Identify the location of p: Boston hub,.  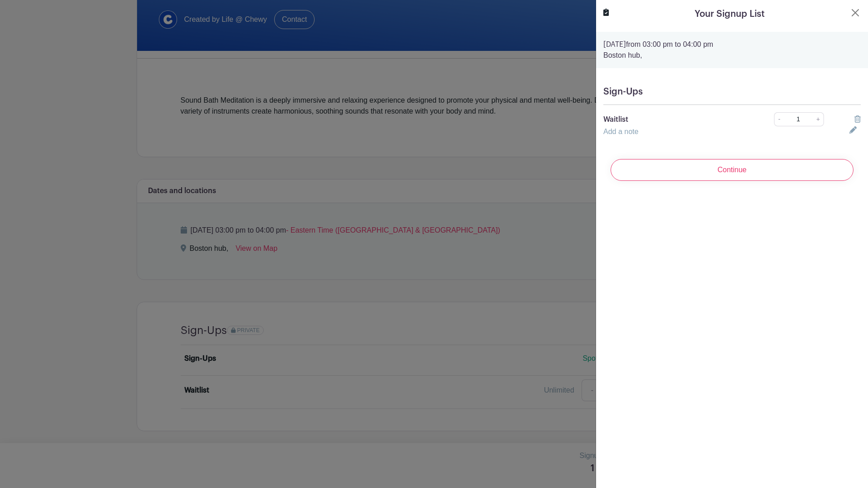
(732, 56).